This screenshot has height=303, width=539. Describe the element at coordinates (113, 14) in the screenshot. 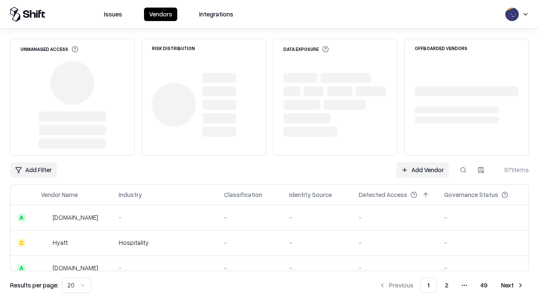

I see `button: Issues` at that location.